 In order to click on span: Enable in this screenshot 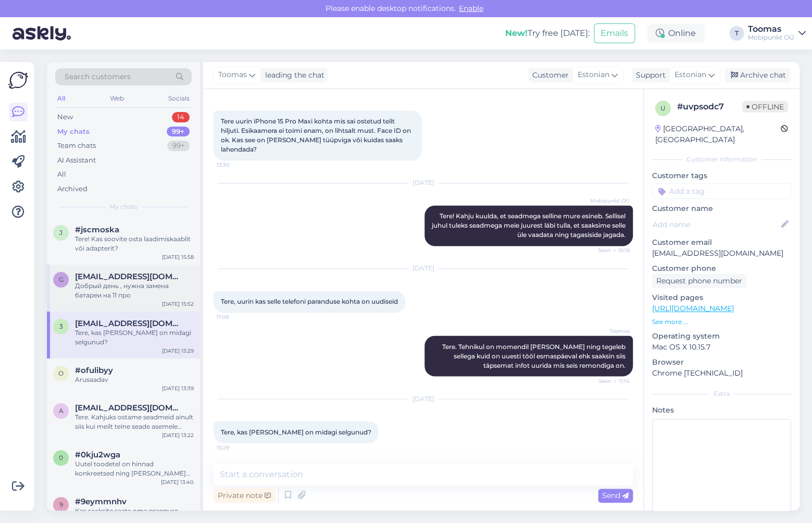, I will do `click(471, 8)`.